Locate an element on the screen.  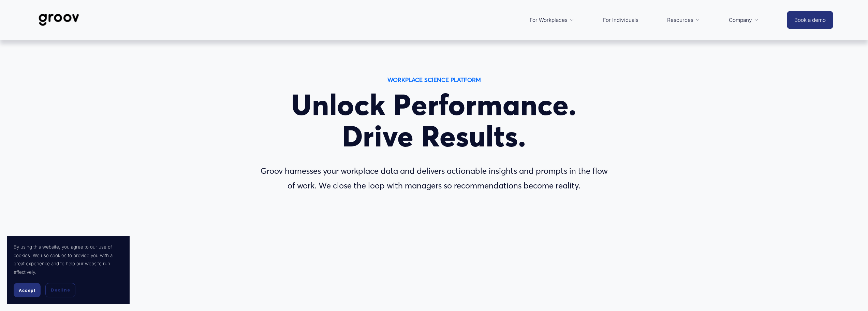
span: Accept is located at coordinates (27, 290).